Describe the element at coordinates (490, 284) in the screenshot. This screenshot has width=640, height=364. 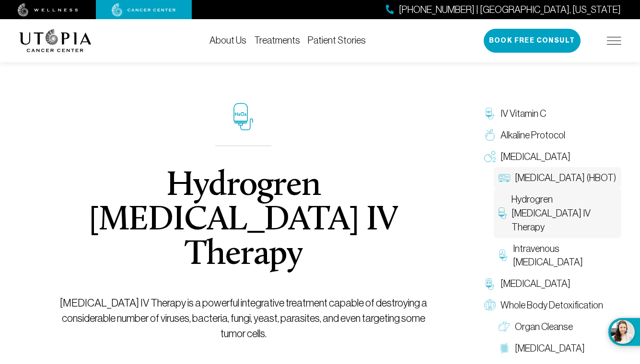
I see `img: Chelation Therapy` at that location.